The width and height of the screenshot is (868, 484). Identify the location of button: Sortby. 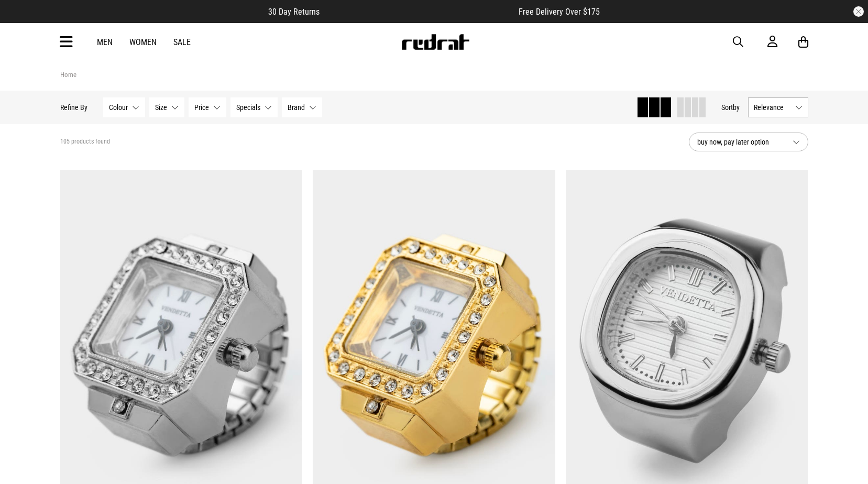
(730, 107).